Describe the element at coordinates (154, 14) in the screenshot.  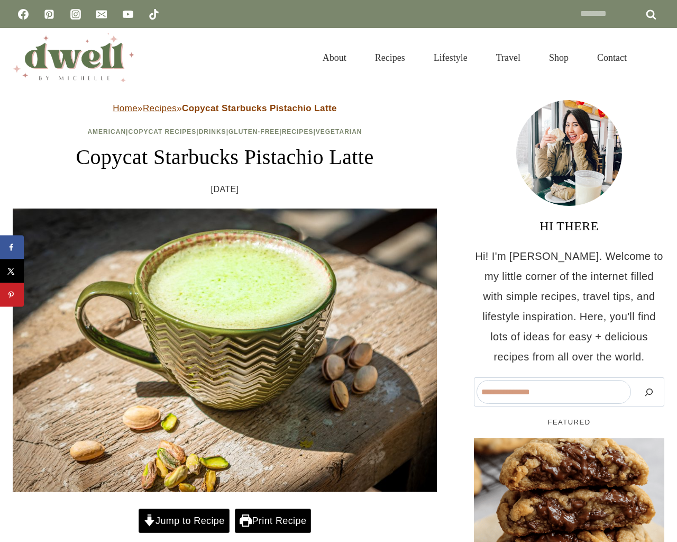
I see `a: TikTok` at that location.